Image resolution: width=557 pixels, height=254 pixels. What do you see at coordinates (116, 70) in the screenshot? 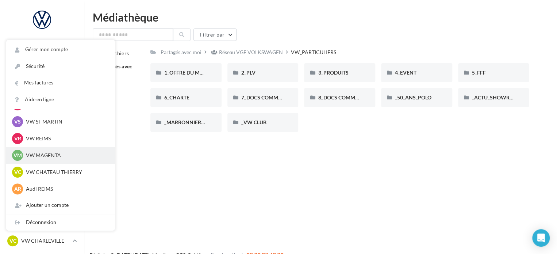
I see `span: Partagés avec moi` at bounding box center [116, 70].